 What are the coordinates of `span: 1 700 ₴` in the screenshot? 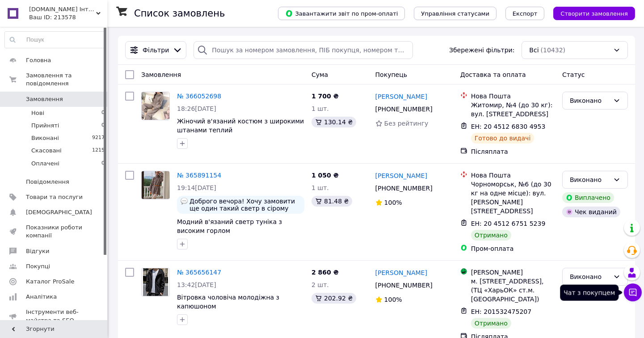 It's located at (325, 96).